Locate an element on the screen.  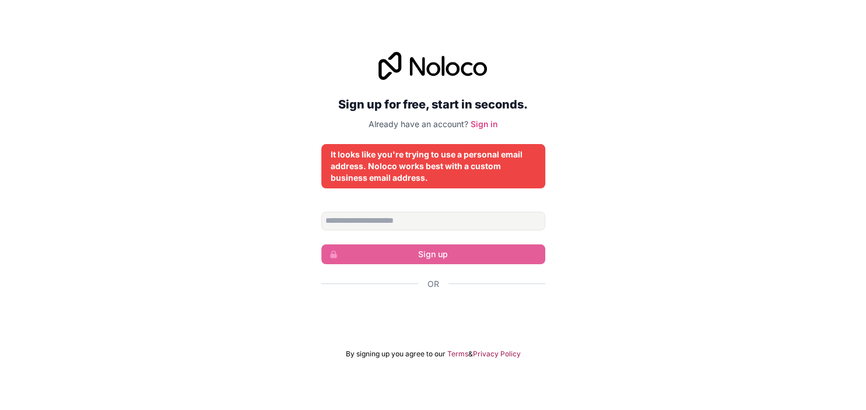
button: Sign up is located at coordinates (433, 254).